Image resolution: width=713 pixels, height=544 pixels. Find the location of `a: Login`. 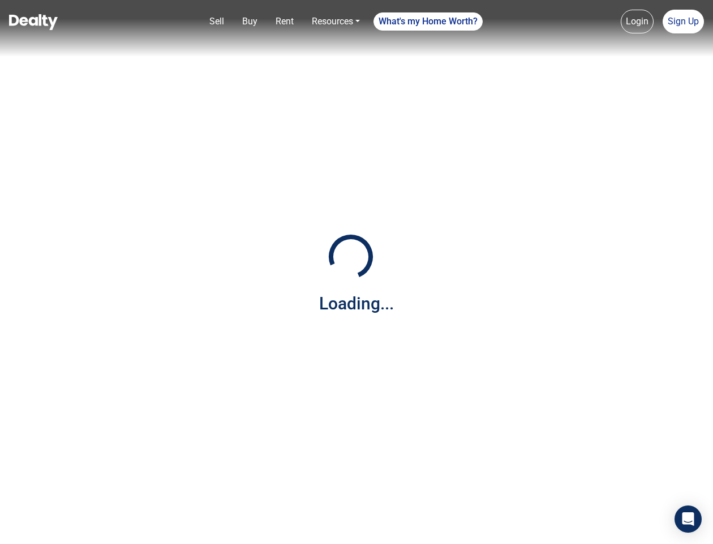

a: Login is located at coordinates (638, 22).